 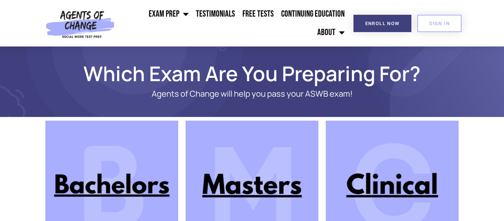 What do you see at coordinates (439, 23) in the screenshot?
I see `a: SIGN IN` at bounding box center [439, 23].